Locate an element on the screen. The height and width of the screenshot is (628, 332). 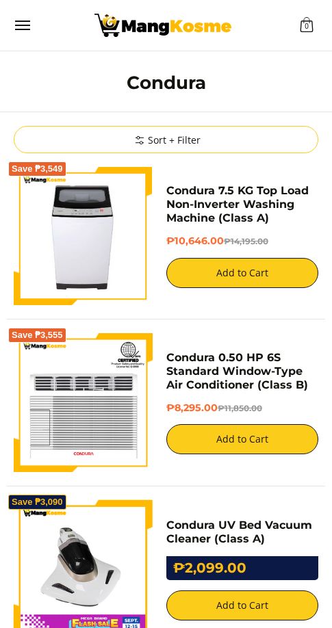
del: ₱14,195.00 is located at coordinates (246, 241).